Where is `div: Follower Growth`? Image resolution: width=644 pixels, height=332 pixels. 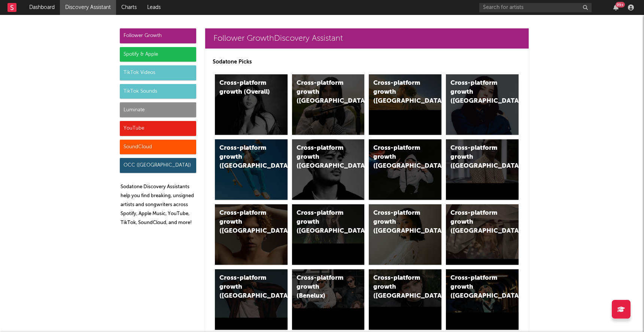 div: Follower Growth is located at coordinates (158, 36).